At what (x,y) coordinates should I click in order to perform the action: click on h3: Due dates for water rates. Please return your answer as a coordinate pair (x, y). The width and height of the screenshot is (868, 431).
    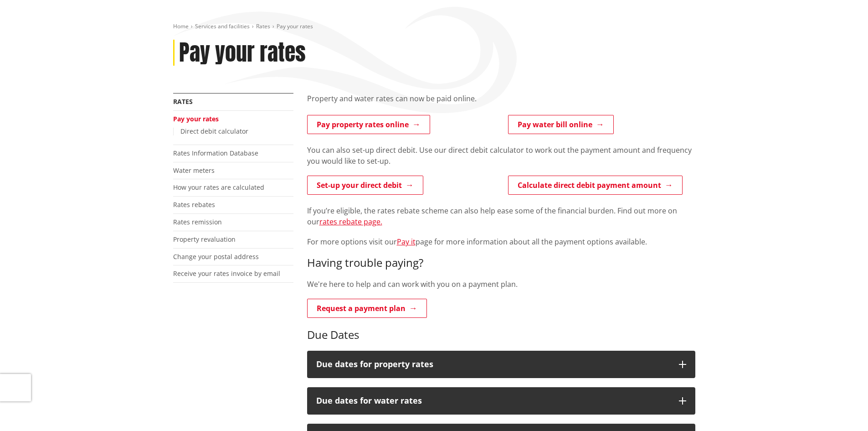
    Looking at the image, I should click on (494, 401).